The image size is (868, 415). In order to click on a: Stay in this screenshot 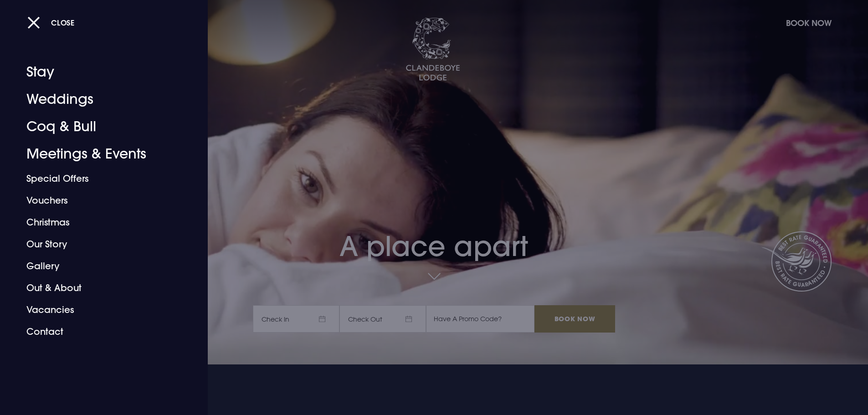, I will do `click(98, 72)`.